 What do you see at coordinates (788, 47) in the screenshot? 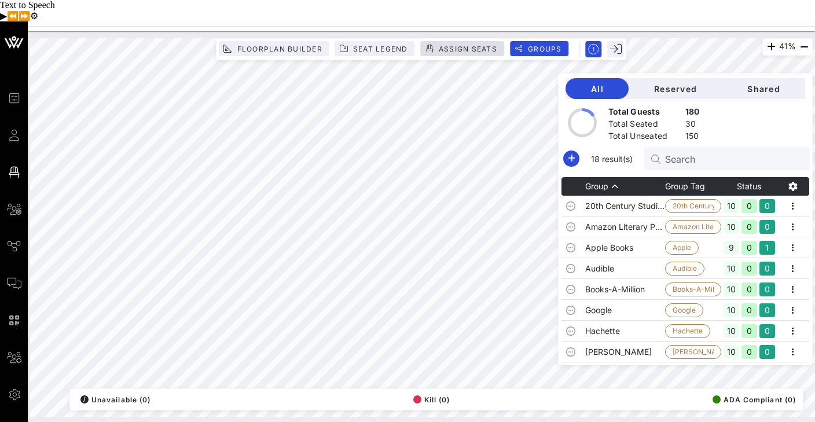
I see `div: 41%` at bounding box center [788, 47].